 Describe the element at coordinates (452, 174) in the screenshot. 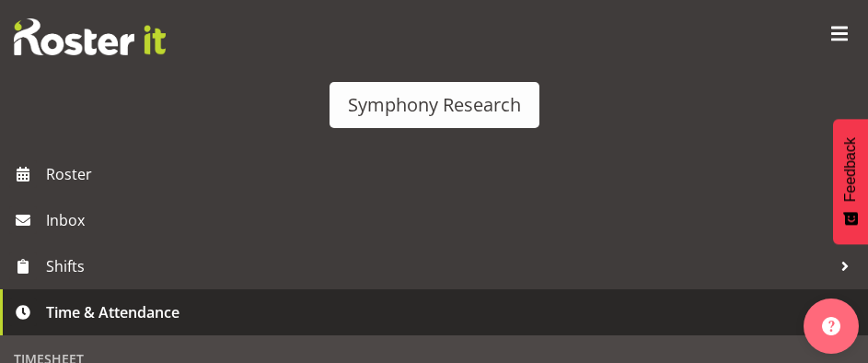

I see `span: Roster` at that location.